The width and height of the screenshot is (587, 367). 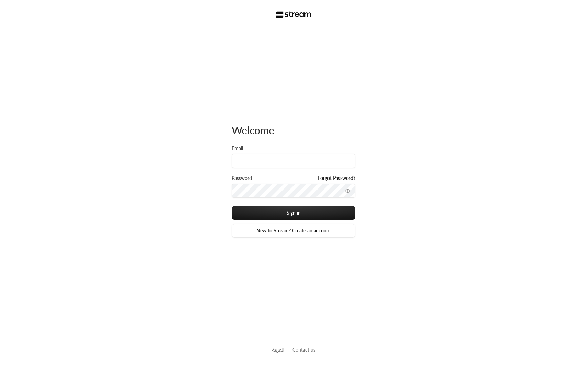 I want to click on a: Forgot Password?, so click(x=336, y=178).